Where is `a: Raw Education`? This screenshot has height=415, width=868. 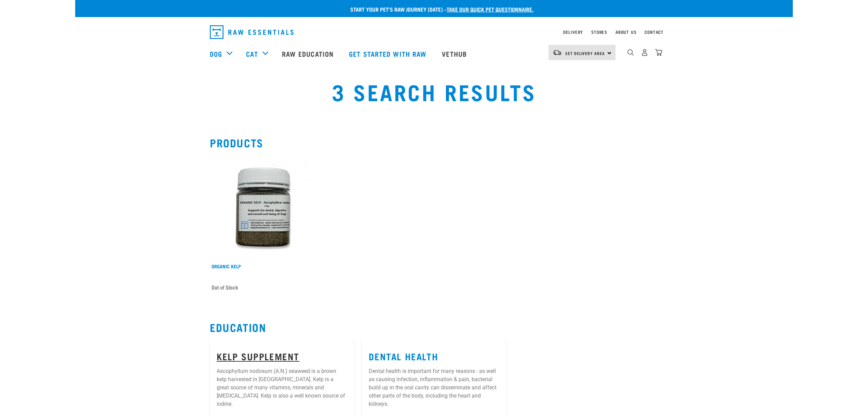
a: Raw Education is located at coordinates (308, 54).